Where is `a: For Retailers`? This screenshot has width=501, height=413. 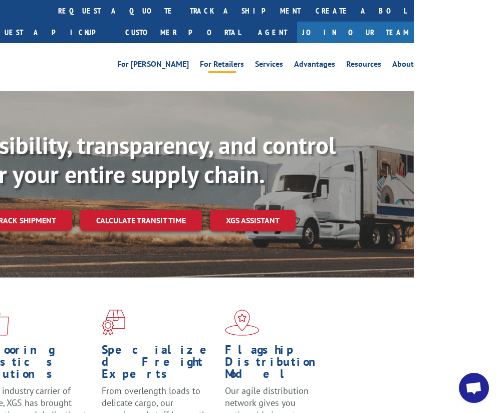 a: For Retailers is located at coordinates (222, 66).